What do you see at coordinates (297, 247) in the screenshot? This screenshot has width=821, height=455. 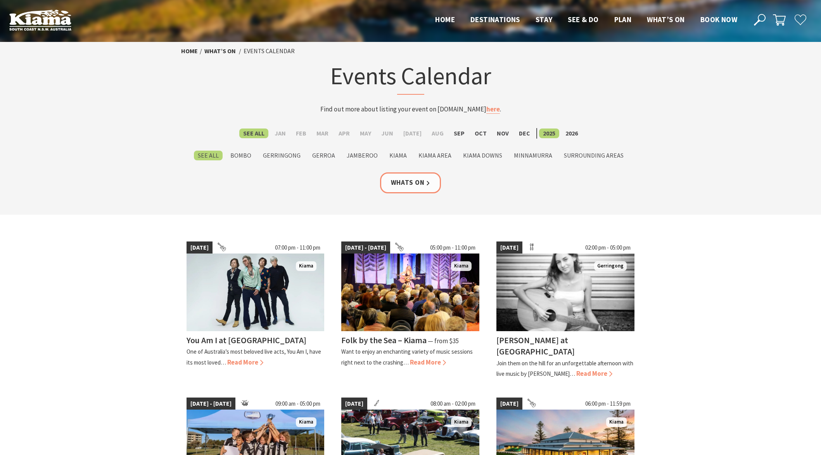 I see `span: 07:00 pm - 11:00 pm` at bounding box center [297, 247].